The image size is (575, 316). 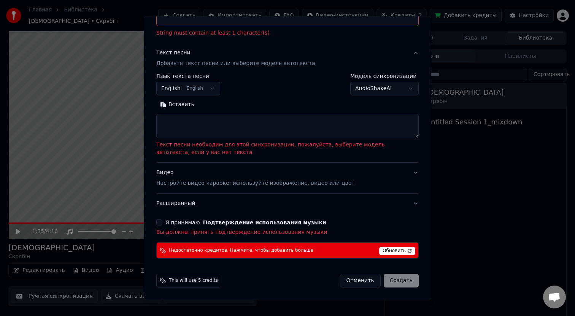 I want to click on p: Вы должны принять подтверждение использования музыки, so click(x=288, y=233).